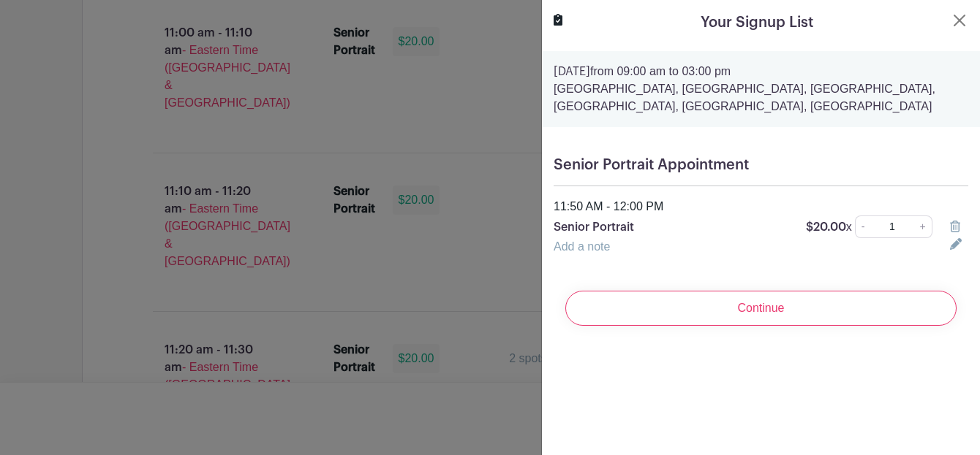  What do you see at coordinates (960, 21) in the screenshot?
I see `button: Close` at bounding box center [960, 21].